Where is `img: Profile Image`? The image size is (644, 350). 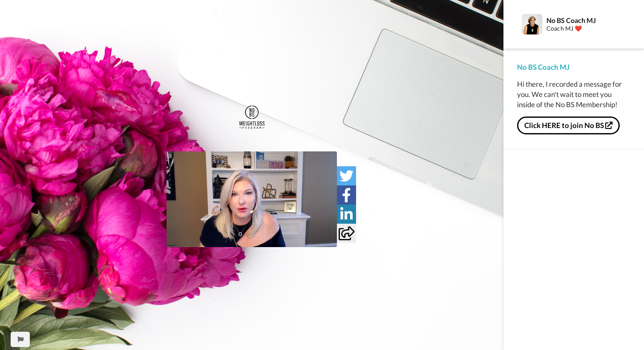 img: Profile Image is located at coordinates (532, 24).